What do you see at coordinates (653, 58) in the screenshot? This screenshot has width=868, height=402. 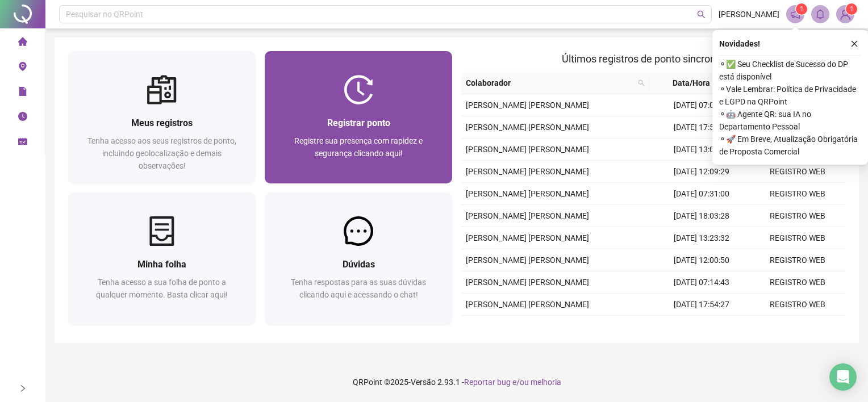 I see `span: Últimos registros de ponto sincronizados` at bounding box center [653, 58].